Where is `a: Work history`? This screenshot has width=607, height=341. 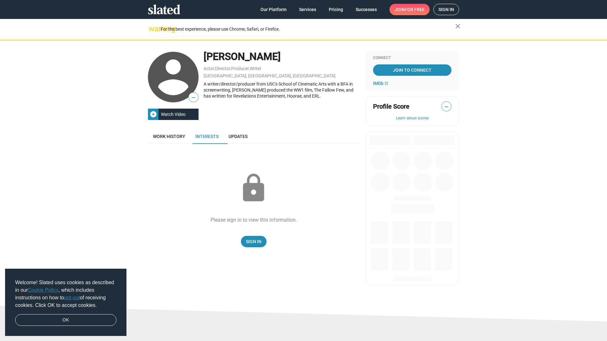 a: Work history is located at coordinates (169, 137).